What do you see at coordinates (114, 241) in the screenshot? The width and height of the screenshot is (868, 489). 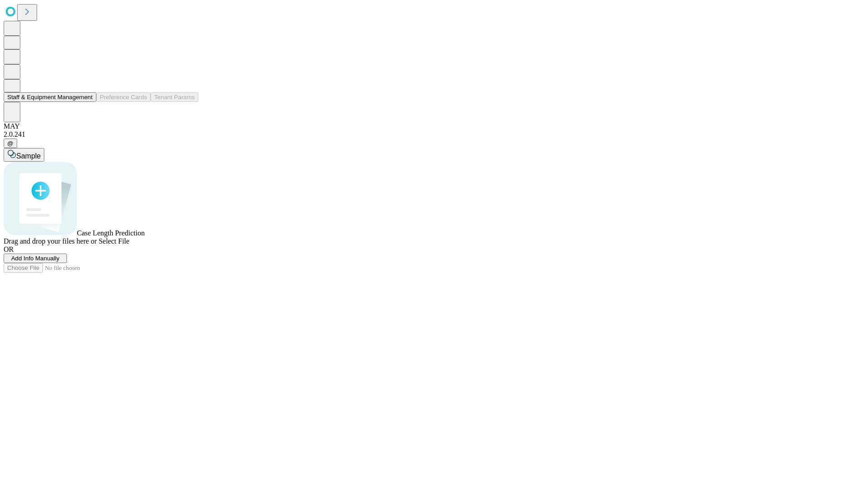 I see `span: Select File` at bounding box center [114, 241].